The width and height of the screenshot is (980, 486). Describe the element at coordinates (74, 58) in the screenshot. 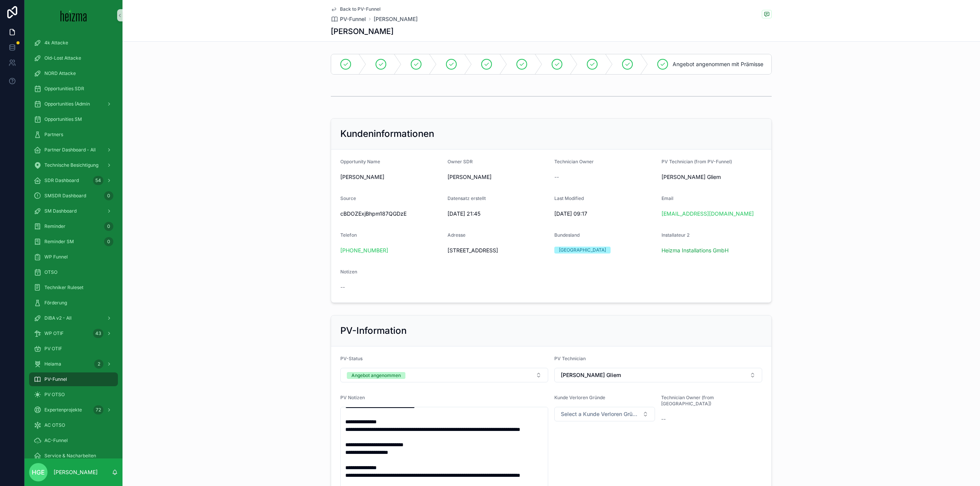

I see `a: Old-Lost Attacke` at that location.